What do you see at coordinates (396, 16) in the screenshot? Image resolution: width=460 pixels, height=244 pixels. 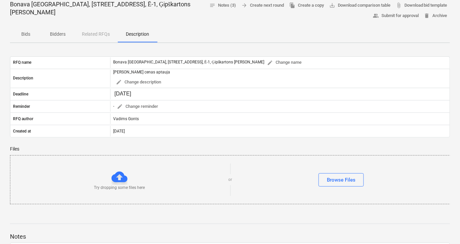 I see `button: Submit for approval` at bounding box center [396, 16].